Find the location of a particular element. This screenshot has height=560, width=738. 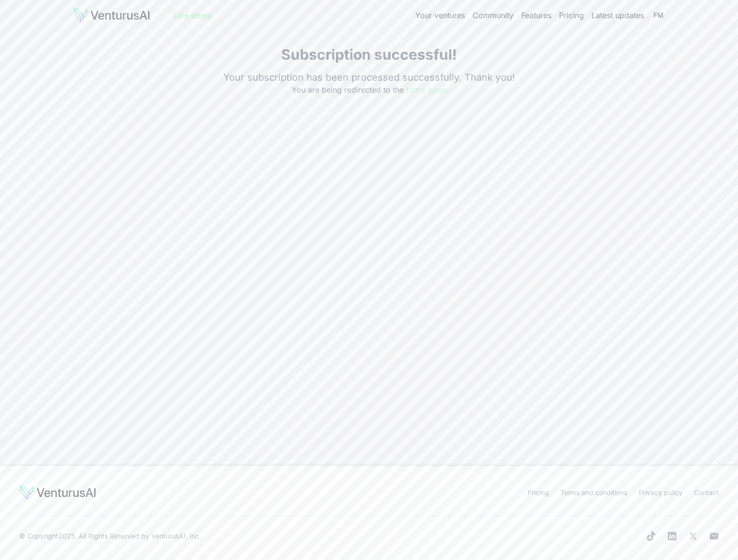

a: Terms and conditions is located at coordinates (593, 492).